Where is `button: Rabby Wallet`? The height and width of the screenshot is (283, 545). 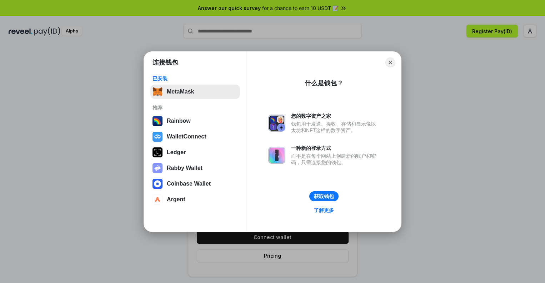
button: Rabby Wallet is located at coordinates (195, 168).